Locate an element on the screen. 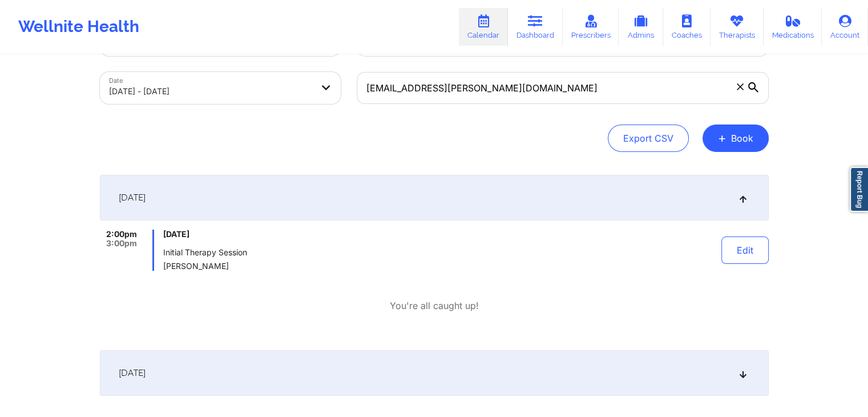 The width and height of the screenshot is (868, 417). a: Prescribers is located at coordinates (590, 27).